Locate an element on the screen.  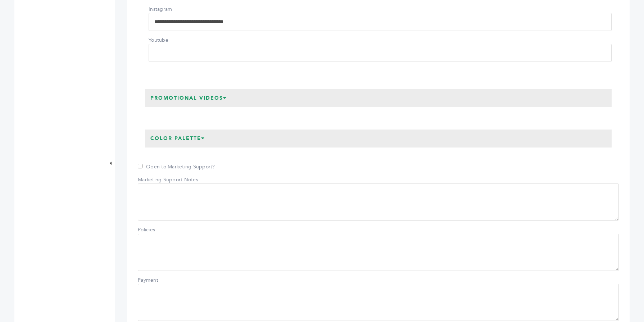
h3: Promotional Videos is located at coordinates (189, 98).